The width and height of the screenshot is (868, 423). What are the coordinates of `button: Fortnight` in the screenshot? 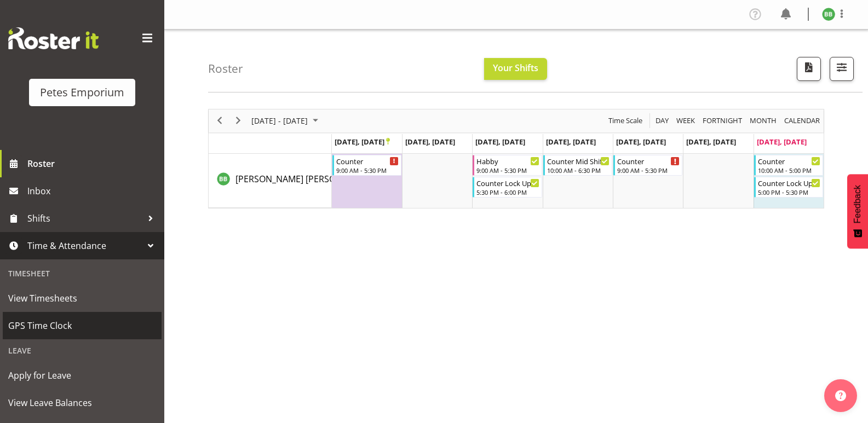 It's located at (722, 121).